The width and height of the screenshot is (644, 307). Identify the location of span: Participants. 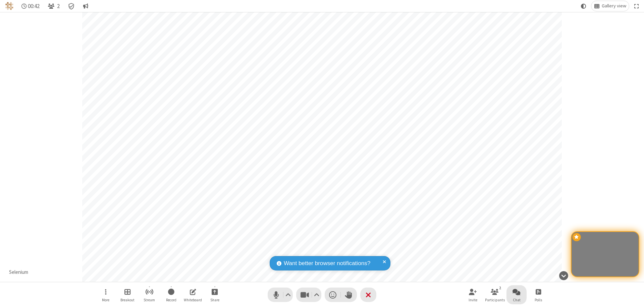
(495, 300).